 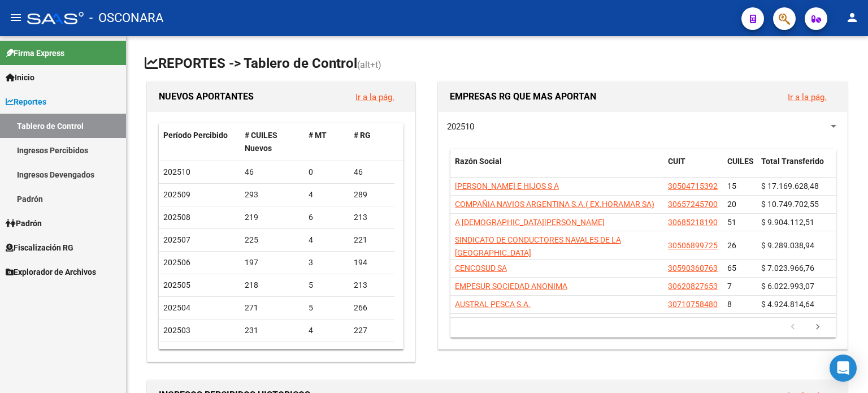 What do you see at coordinates (788, 245) in the screenshot?
I see `span: $ 9.289.038,94` at bounding box center [788, 245].